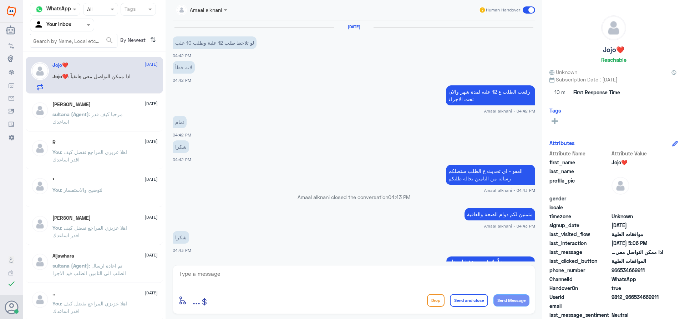  I want to click on span: search, so click(110, 40).